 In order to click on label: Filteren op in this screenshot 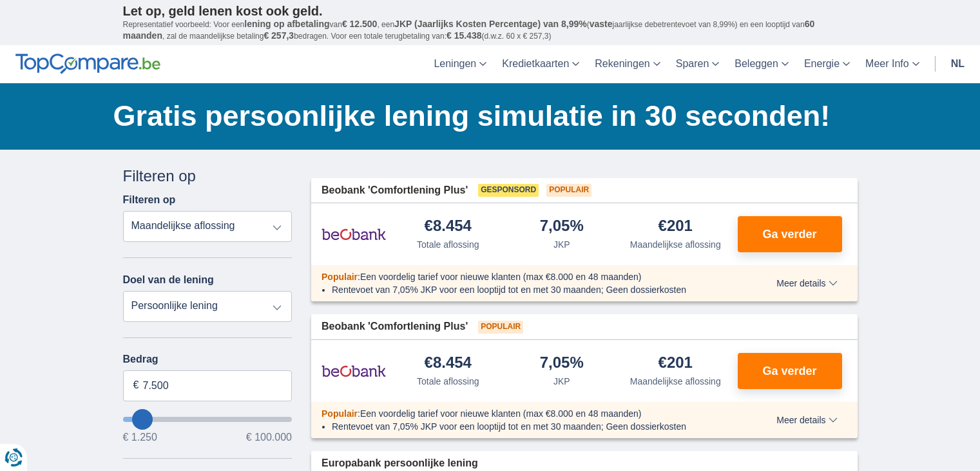, I will do `click(150, 200)`.